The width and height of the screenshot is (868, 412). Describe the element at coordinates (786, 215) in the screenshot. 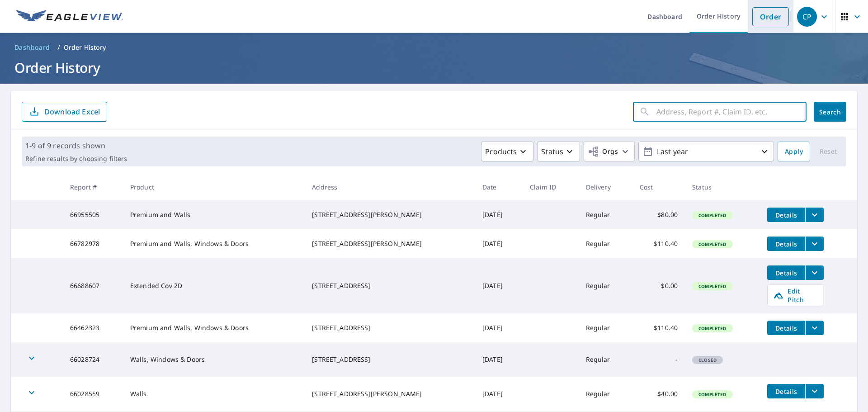

I see `button: detailsBtn-66955505` at that location.